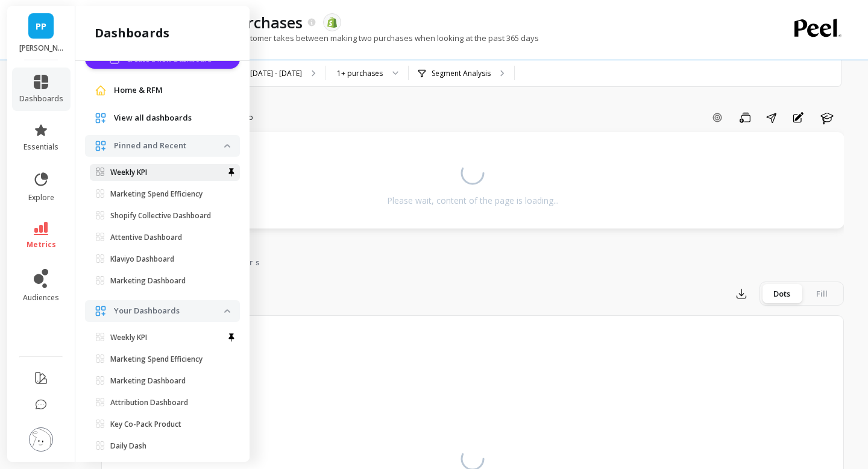 Image resolution: width=868 pixels, height=469 pixels. Describe the element at coordinates (41, 48) in the screenshot. I see `p: Porter Road - porterroad.myshopify.com` at that location.